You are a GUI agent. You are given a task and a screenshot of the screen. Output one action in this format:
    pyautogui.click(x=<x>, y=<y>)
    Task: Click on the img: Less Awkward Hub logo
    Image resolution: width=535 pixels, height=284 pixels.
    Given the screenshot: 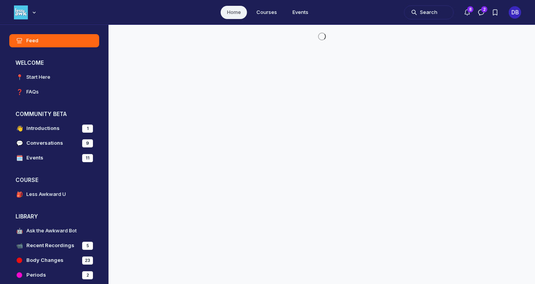 What is the action you would take?
    pyautogui.click(x=21, y=12)
    